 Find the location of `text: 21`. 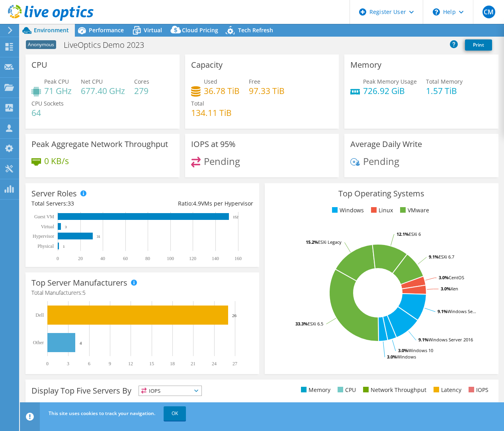

text: 21 is located at coordinates (193, 363).